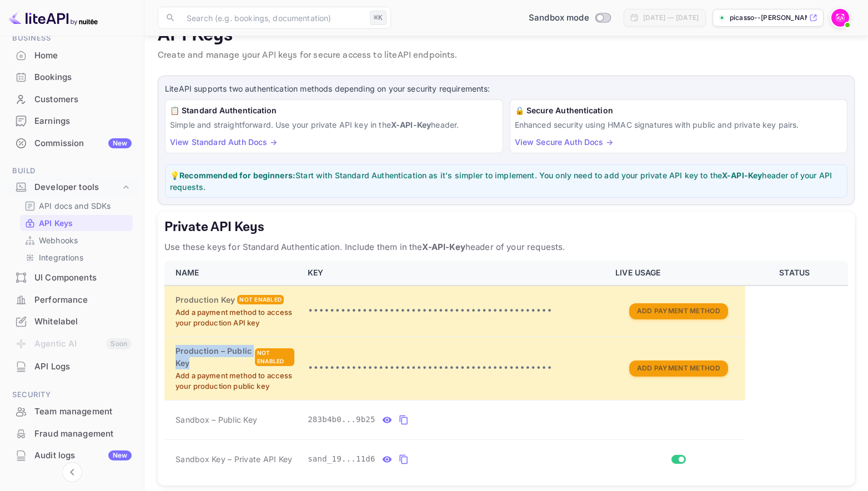 This screenshot has width=868, height=491. I want to click on img: Picasso “Picasso”, so click(840, 18).